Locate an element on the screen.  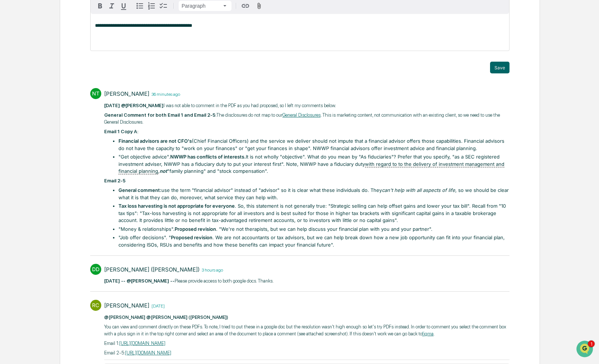
li: "Get objective advice". It is not wholly "objective". What do you mean by "As fiduciaries"? Prefe... is located at coordinates (314, 164).